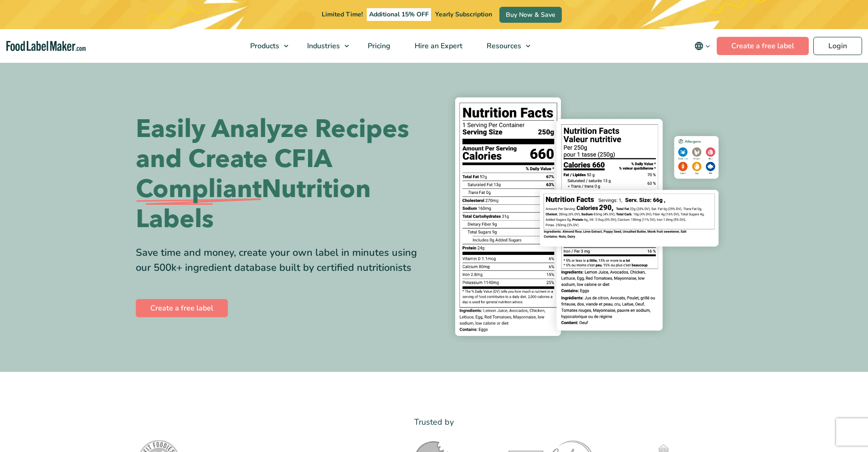  What do you see at coordinates (378, 46) in the screenshot?
I see `a: Pricing` at bounding box center [378, 46].